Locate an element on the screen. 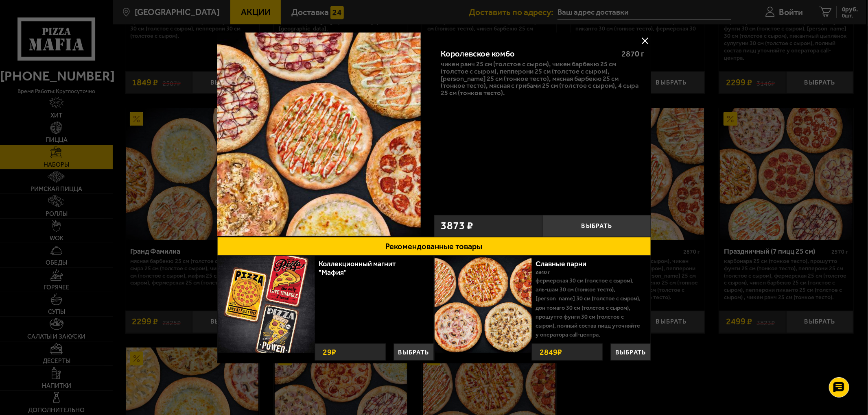 This screenshot has height=415, width=868. strong: 2849 ₽ is located at coordinates (551, 352).